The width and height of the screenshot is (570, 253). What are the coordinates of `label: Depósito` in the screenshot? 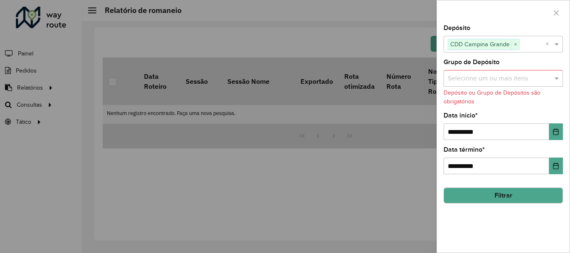 It's located at (457, 28).